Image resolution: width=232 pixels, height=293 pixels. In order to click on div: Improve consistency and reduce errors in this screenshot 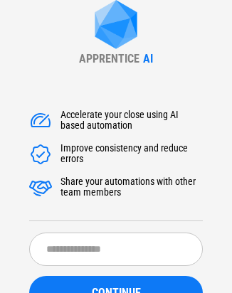, I will do `click(132, 155)`.